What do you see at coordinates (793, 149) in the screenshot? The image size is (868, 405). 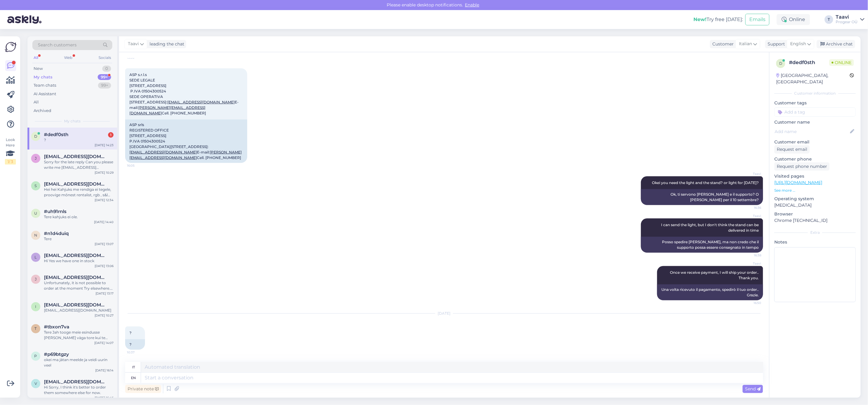 I see `div: Request email` at bounding box center [793, 149].